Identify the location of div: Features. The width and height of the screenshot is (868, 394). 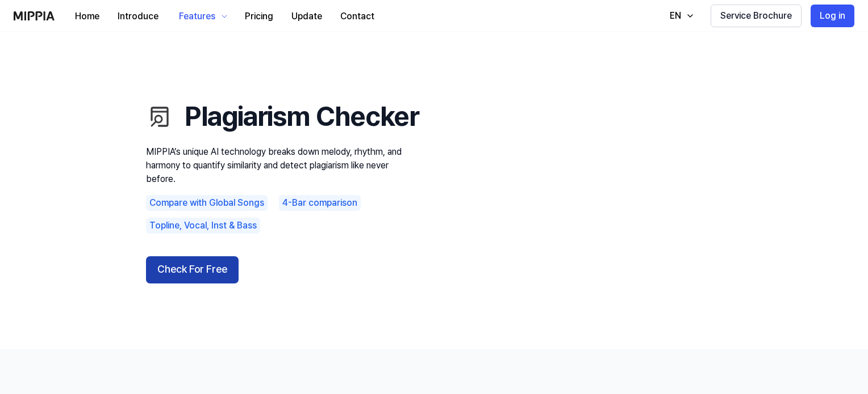
(197, 17).